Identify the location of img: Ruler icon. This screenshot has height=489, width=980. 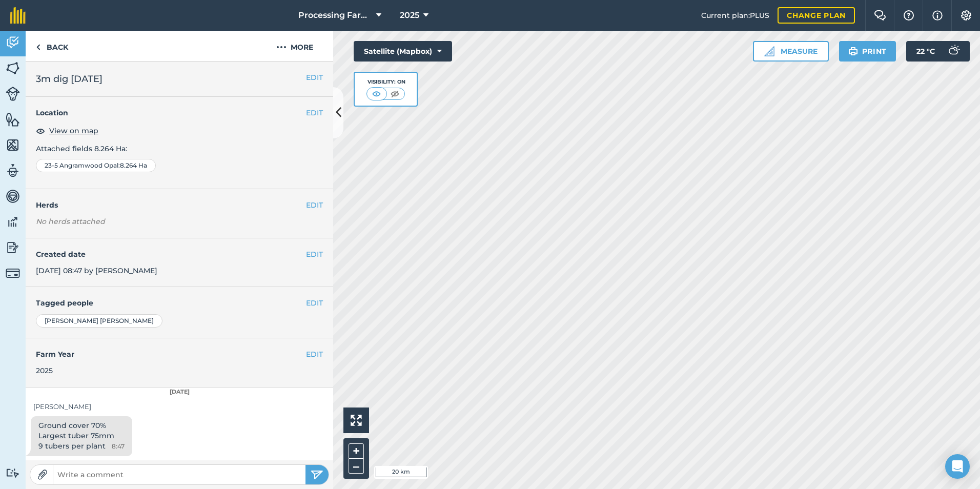
(770, 52).